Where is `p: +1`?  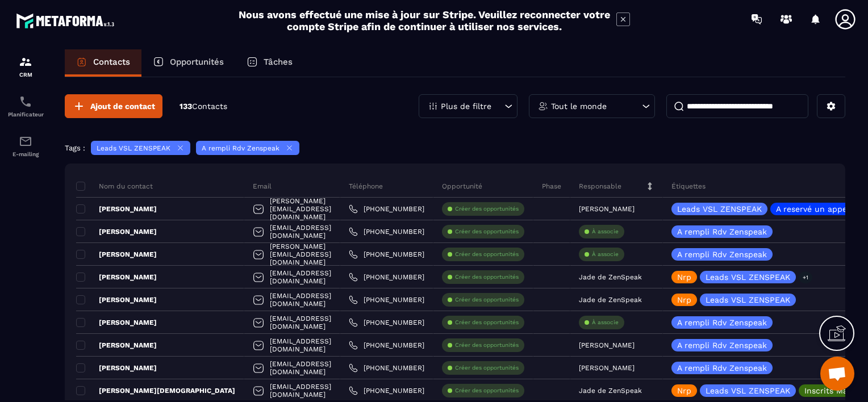
p: +1 is located at coordinates (806, 277).